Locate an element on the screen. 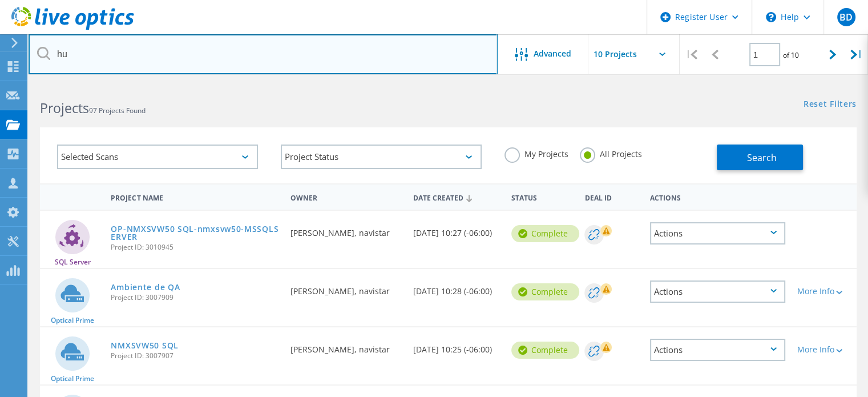 The image size is (868, 397). span: Project ID: 3010945 is located at coordinates (195, 247).